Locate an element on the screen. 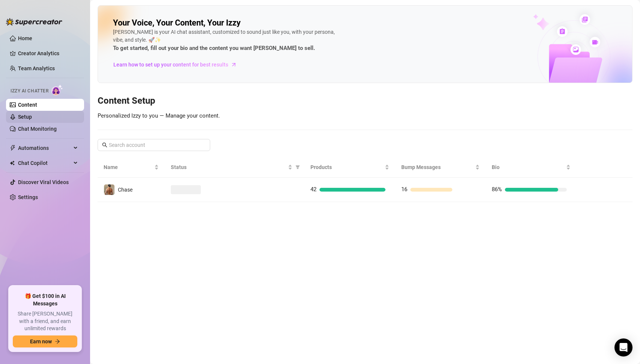 The width and height of the screenshot is (640, 364). span: Status is located at coordinates (229, 167).